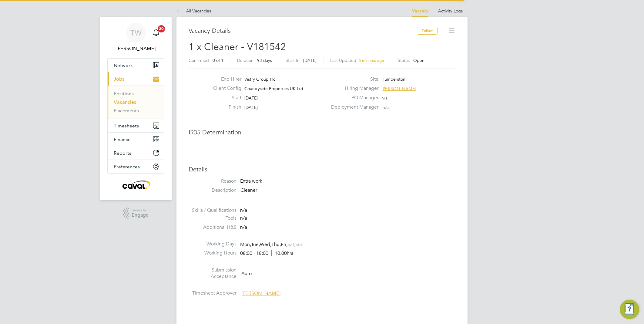 Image resolution: width=644 pixels, height=324 pixels. What do you see at coordinates (353, 79) in the screenshot?
I see `label: Site` at bounding box center [353, 79].